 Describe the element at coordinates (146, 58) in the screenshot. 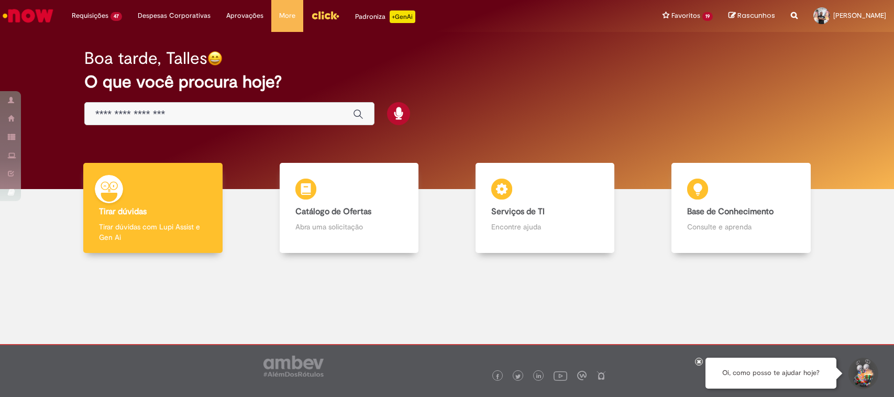

I see `h2: Boa tarde, Talles` at that location.